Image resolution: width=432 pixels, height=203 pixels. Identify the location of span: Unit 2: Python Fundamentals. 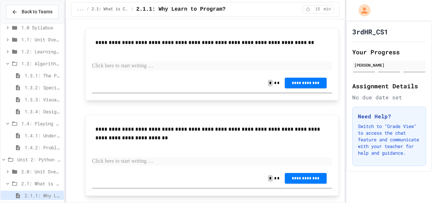
(39, 159).